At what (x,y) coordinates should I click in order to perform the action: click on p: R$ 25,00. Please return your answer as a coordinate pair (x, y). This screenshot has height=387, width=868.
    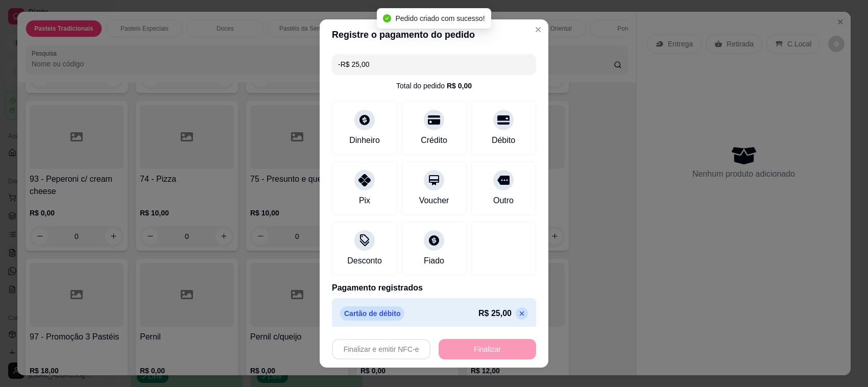
    Looking at the image, I should click on (495, 313).